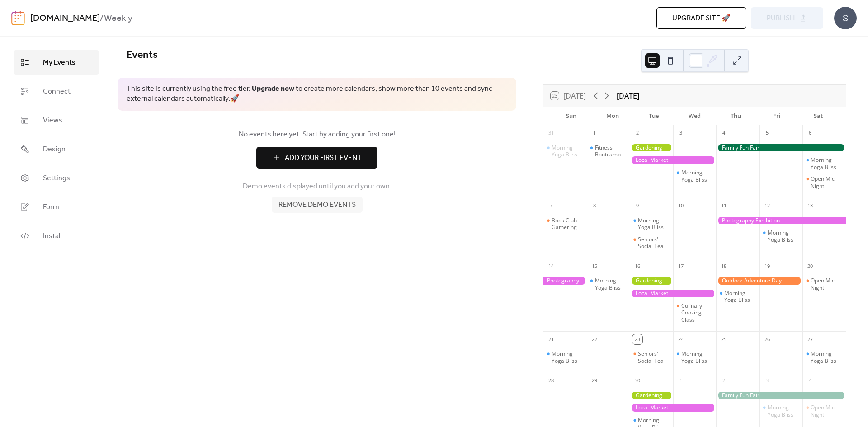  I want to click on span: Design, so click(54, 149).